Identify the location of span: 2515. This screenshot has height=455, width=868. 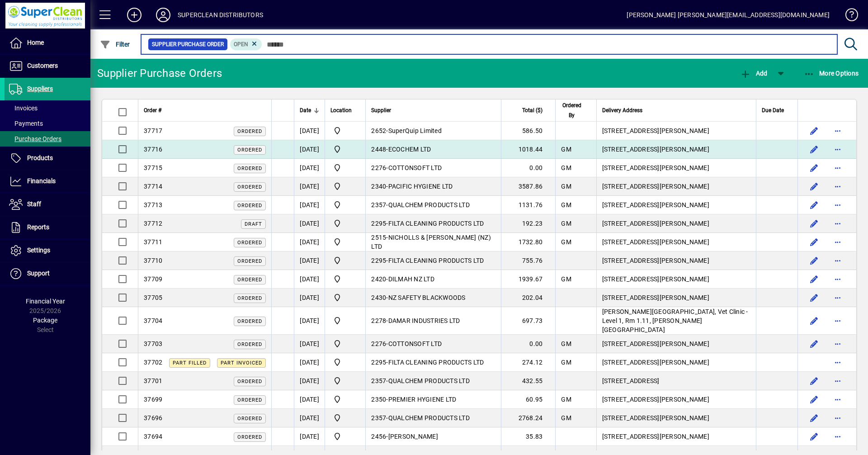
(379, 237).